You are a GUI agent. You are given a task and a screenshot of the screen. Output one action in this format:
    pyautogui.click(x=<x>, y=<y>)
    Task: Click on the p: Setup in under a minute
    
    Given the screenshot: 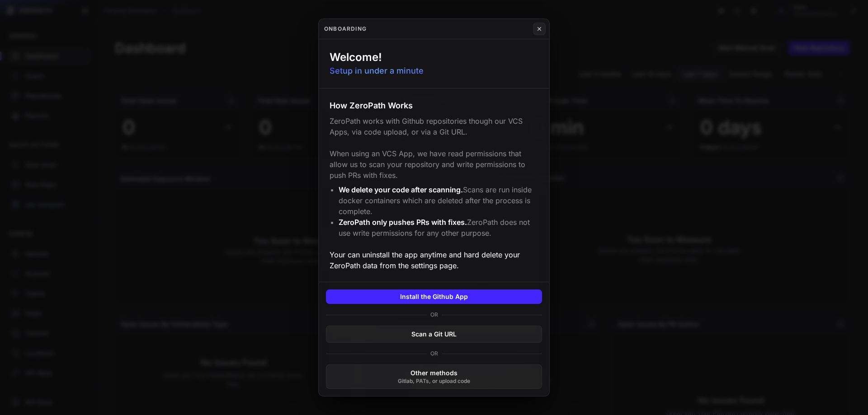 What is the action you would take?
    pyautogui.click(x=376, y=71)
    